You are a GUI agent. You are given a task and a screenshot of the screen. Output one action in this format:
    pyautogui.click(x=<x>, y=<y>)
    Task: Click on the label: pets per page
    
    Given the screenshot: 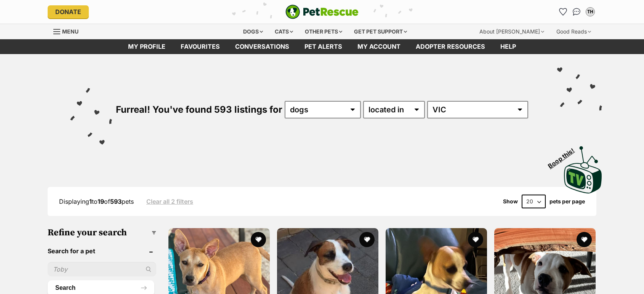 What is the action you would take?
    pyautogui.click(x=567, y=202)
    